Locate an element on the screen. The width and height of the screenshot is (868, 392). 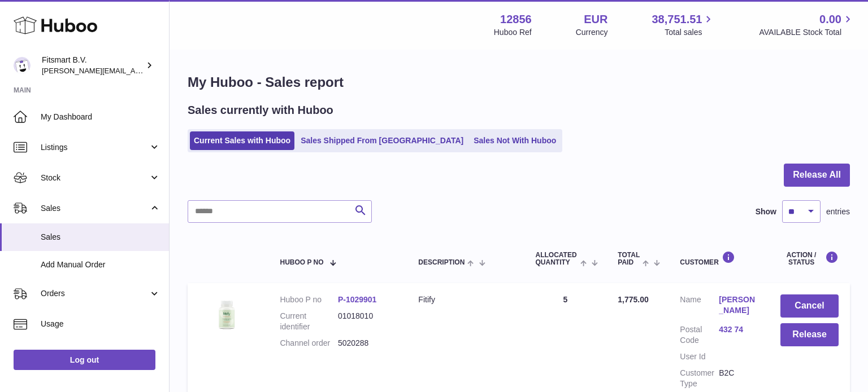
span: Total sales is located at coordinates (689, 32).